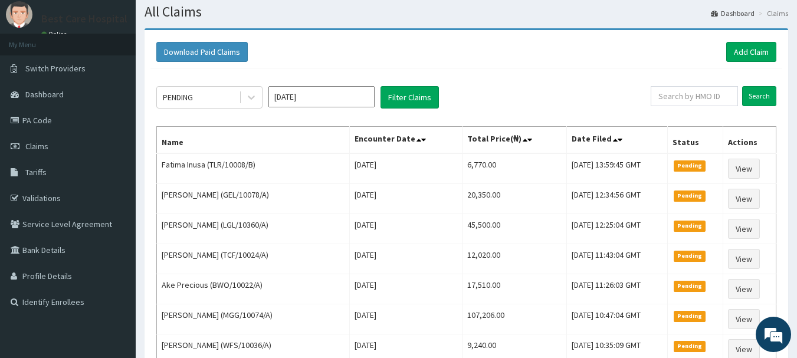  I want to click on td: 107,206.00, so click(514, 319).